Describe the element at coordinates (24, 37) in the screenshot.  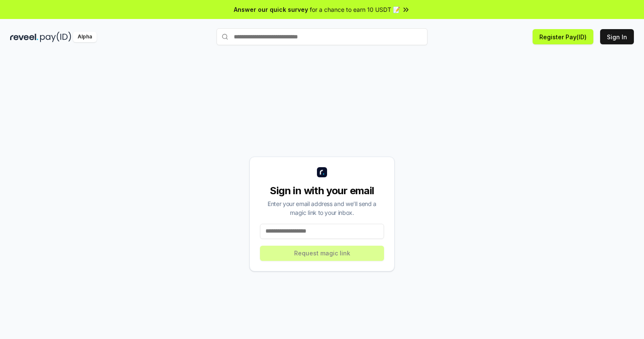
I see `img: reveel_dark` at that location.